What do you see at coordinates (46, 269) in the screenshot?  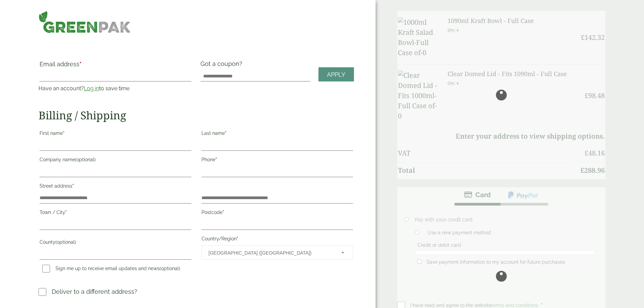 I see `input: Sign me up to receive email updates and news(optional)` at bounding box center [46, 269].